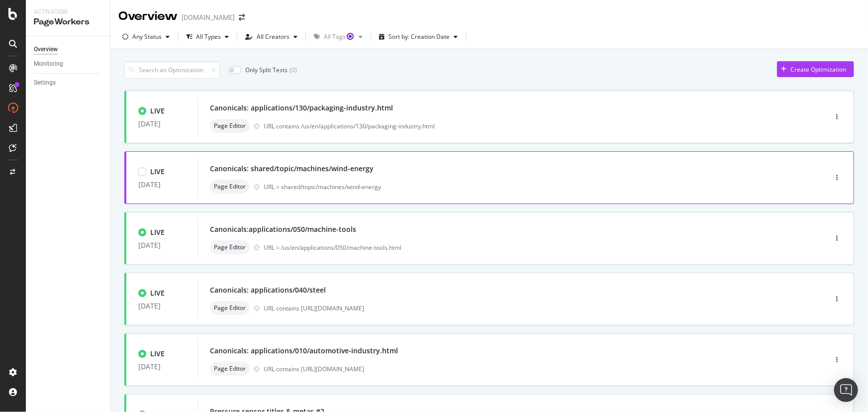  I want to click on button: All TagsTooltip anchor, so click(338, 37).